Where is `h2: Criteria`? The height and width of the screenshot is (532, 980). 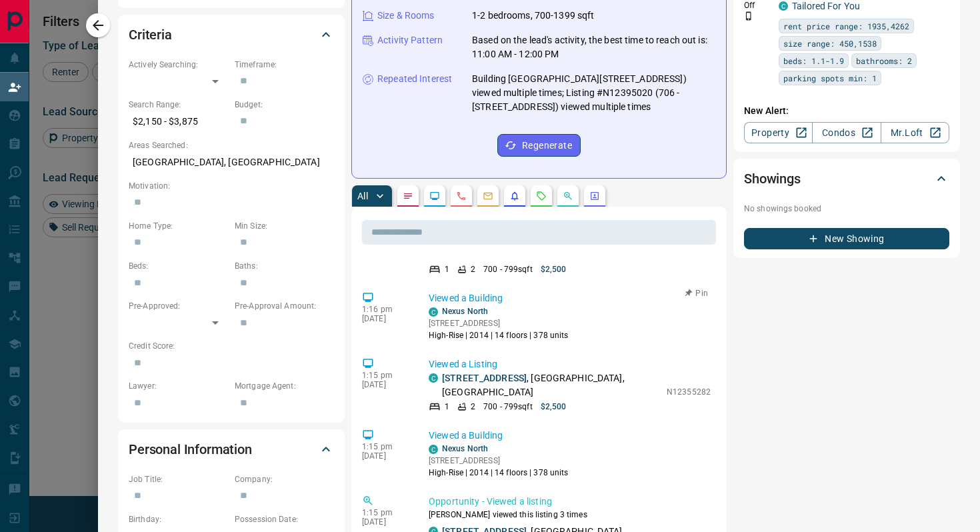 h2: Criteria is located at coordinates (150, 34).